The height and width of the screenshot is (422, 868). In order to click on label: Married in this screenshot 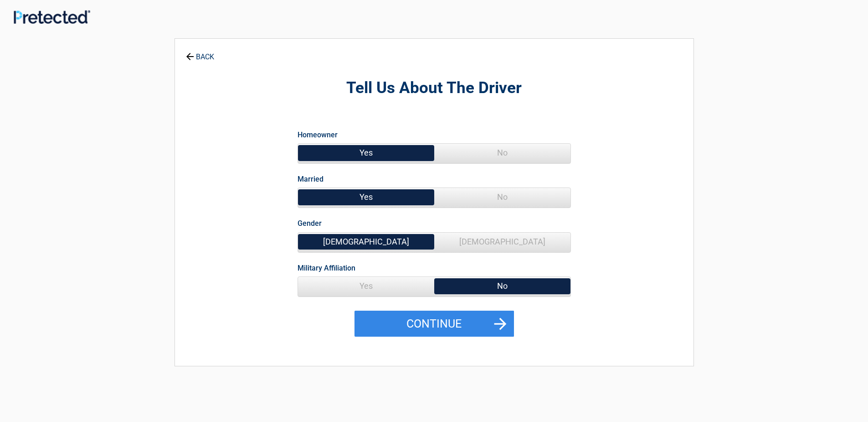, I will do `click(310, 178)`.